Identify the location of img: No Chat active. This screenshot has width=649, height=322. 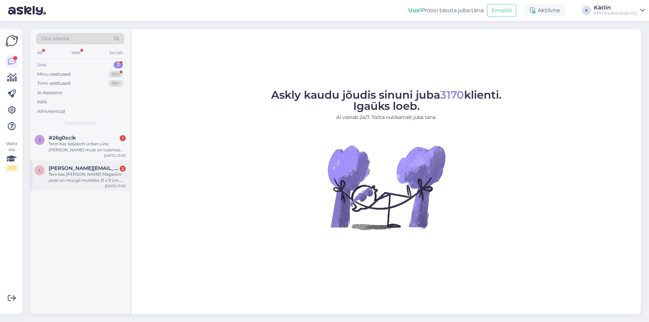
(386, 187).